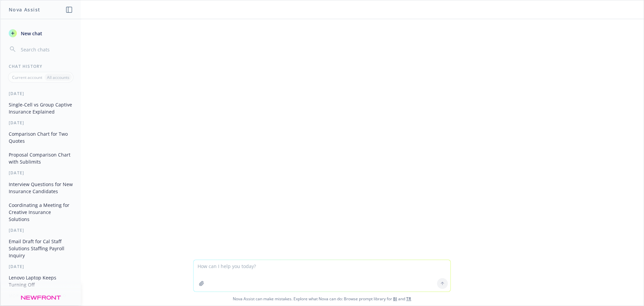  What do you see at coordinates (395, 299) in the screenshot?
I see `a: BI` at bounding box center [395, 299].